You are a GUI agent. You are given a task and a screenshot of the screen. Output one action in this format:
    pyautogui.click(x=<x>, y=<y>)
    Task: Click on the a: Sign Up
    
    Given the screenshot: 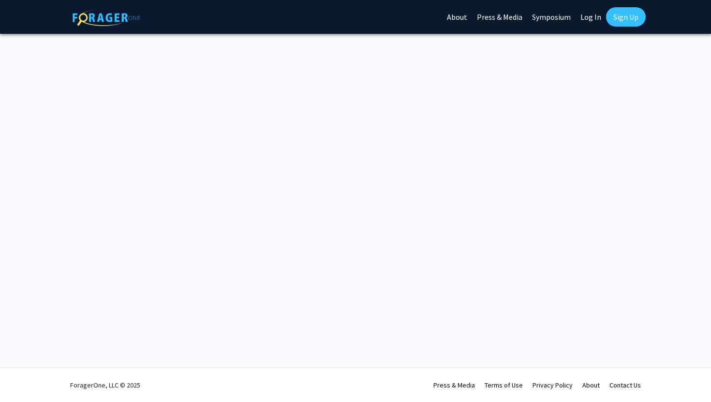 What is the action you would take?
    pyautogui.click(x=626, y=17)
    